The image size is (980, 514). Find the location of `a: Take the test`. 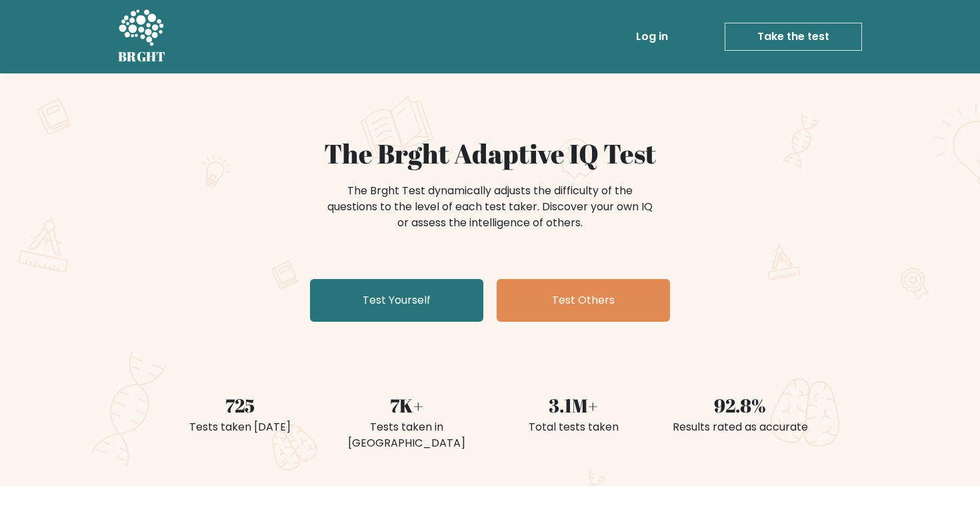

a: Take the test is located at coordinates (794, 36).